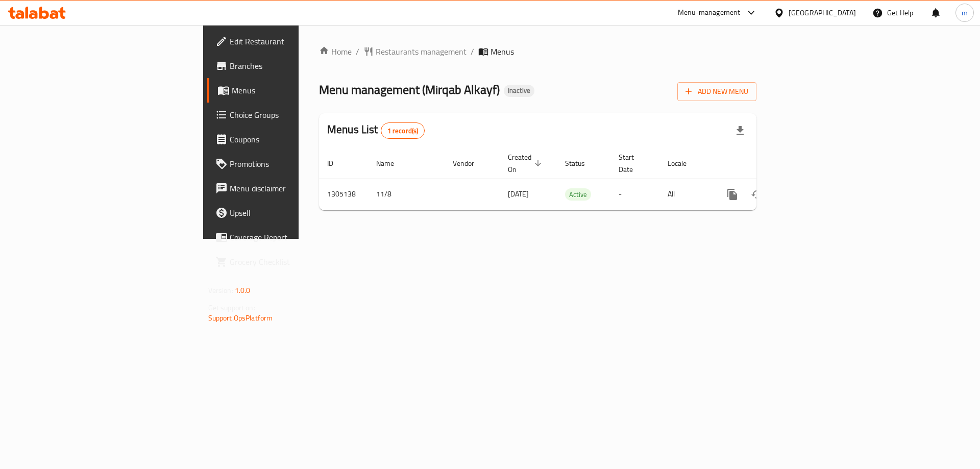 The height and width of the screenshot is (469, 980). What do you see at coordinates (287, 164) in the screenshot?
I see `a: Promotions` at bounding box center [287, 164].